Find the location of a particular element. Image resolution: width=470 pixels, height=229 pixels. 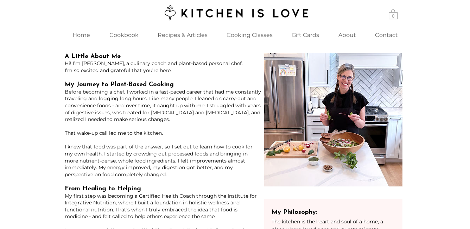

a: Cart with 0 items is located at coordinates (393, 14).